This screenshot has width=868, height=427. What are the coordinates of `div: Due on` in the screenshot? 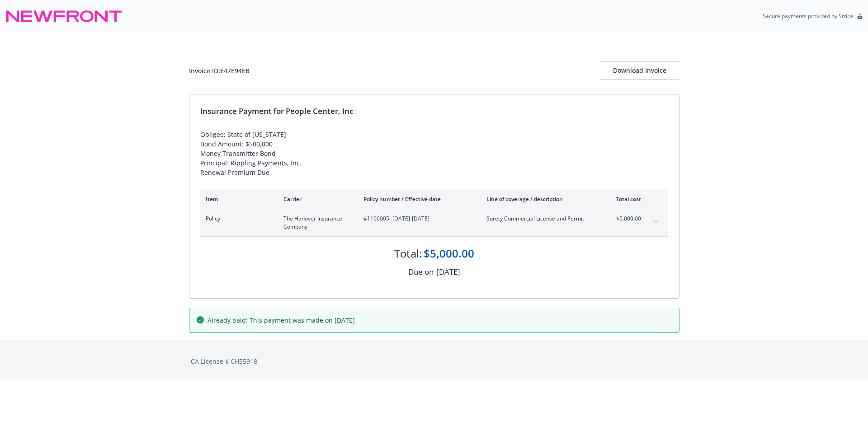 It's located at (421, 272).